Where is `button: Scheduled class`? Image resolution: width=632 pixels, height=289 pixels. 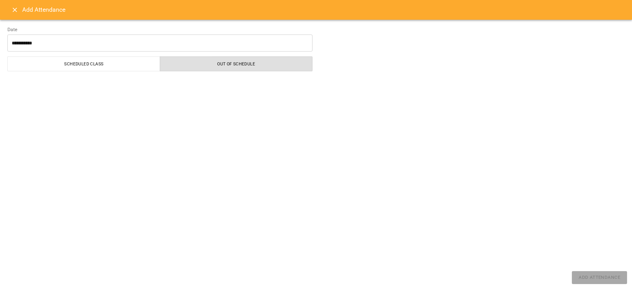 button: Scheduled class is located at coordinates (84, 64).